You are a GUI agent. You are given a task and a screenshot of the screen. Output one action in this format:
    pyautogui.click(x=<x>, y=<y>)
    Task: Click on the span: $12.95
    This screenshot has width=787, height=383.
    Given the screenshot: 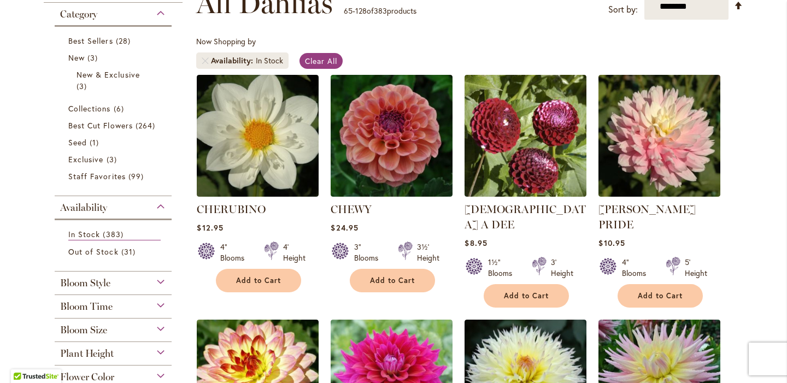 What is the action you would take?
    pyautogui.click(x=210, y=227)
    